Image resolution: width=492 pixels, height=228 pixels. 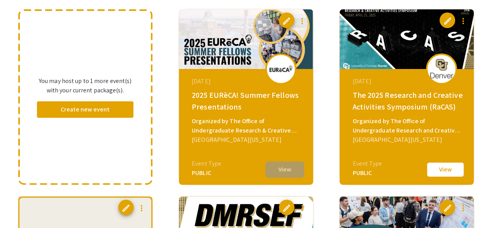 What do you see at coordinates (246, 39) in the screenshot?
I see `img: 2025-summer_eventCoverPhoto_95903d__thumb.png` at bounding box center [246, 39].